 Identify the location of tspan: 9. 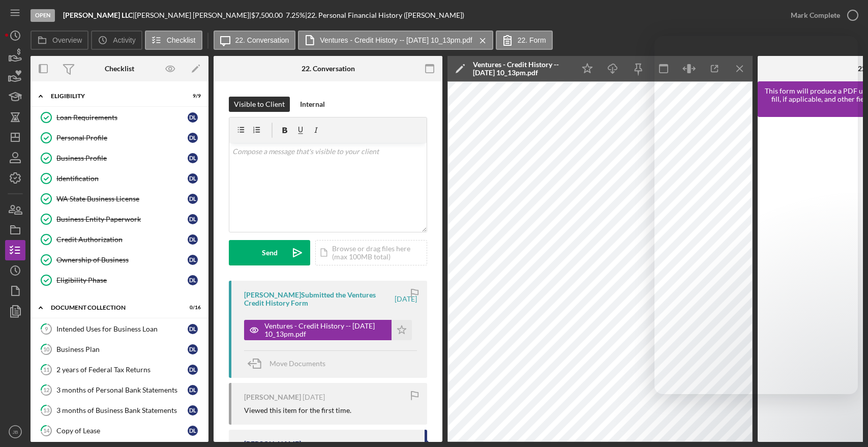
(46, 328).